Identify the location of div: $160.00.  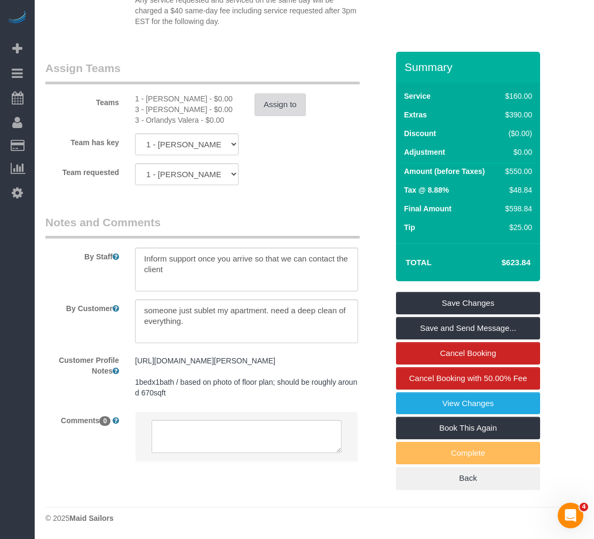
(516, 96).